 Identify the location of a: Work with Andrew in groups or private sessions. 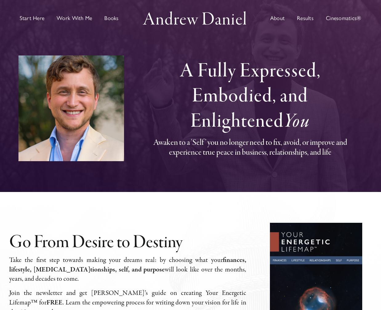
(74, 18).